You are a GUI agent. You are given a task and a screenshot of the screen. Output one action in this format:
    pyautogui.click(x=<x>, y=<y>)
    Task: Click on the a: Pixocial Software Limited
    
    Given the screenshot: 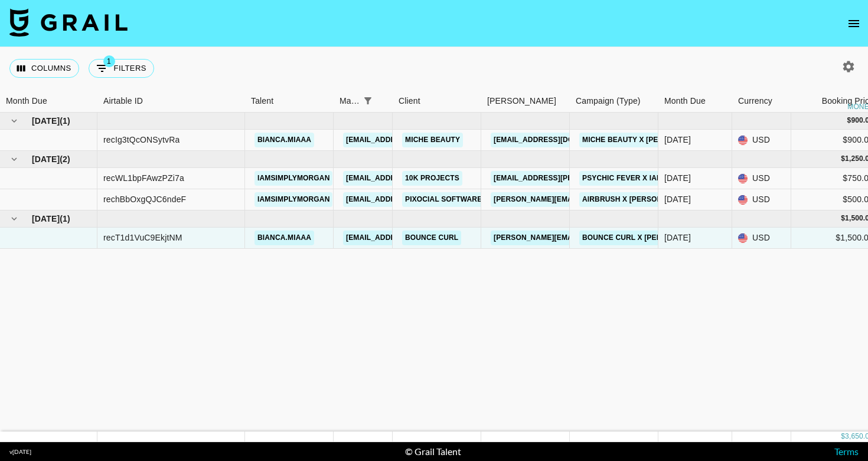 What is the action you would take?
    pyautogui.click(x=458, y=200)
    